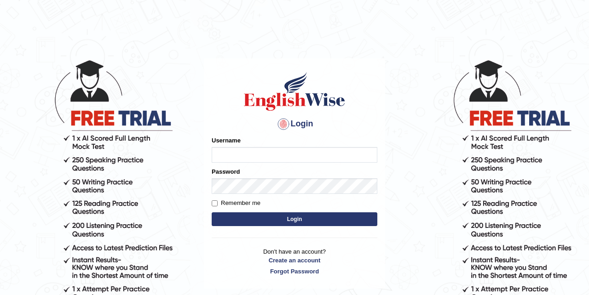 The height and width of the screenshot is (295, 589). Describe the element at coordinates (294, 219) in the screenshot. I see `button: Login` at that location.